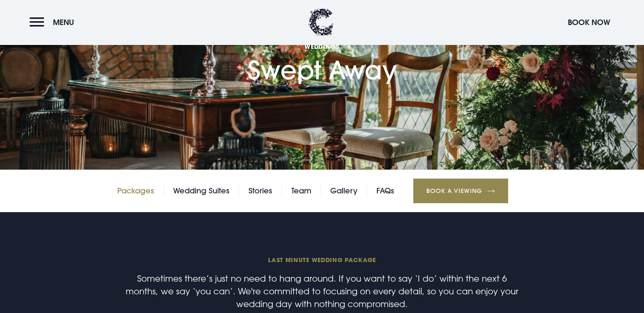  Describe the element at coordinates (344, 191) in the screenshot. I see `a: Gallery` at that location.